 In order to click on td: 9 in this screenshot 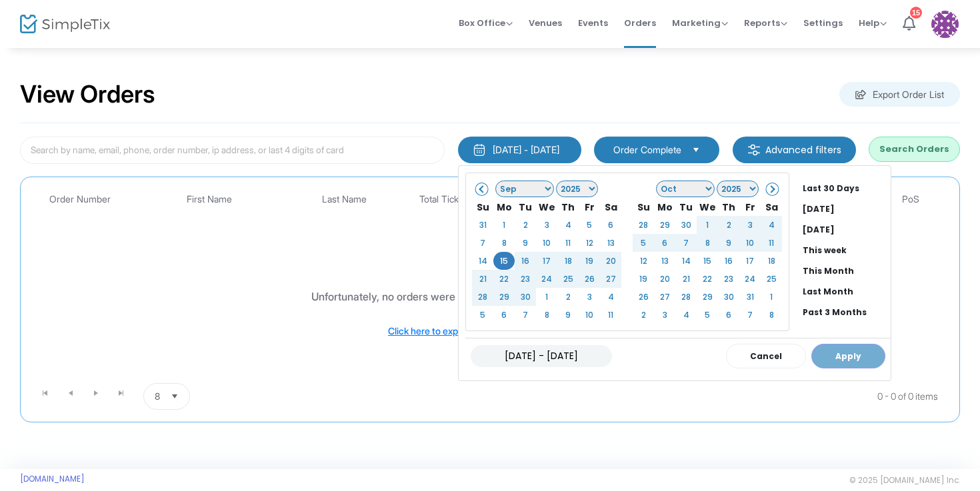, I will do `click(728, 242)`.